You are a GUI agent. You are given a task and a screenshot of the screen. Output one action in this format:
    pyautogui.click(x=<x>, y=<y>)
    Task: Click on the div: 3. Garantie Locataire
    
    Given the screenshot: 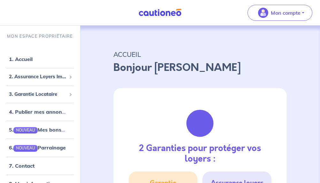 What is the action you would take?
    pyautogui.click(x=40, y=94)
    